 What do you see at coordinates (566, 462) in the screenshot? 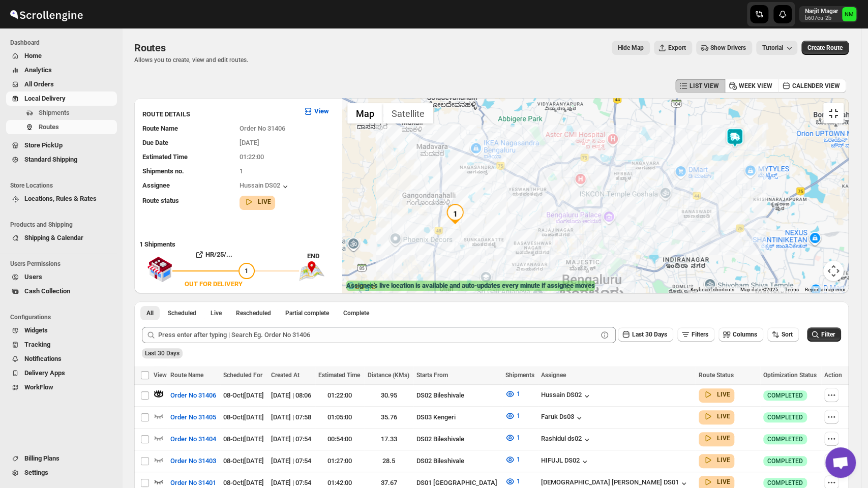
I see `div: HIFUJL DS02` at bounding box center [566, 462].